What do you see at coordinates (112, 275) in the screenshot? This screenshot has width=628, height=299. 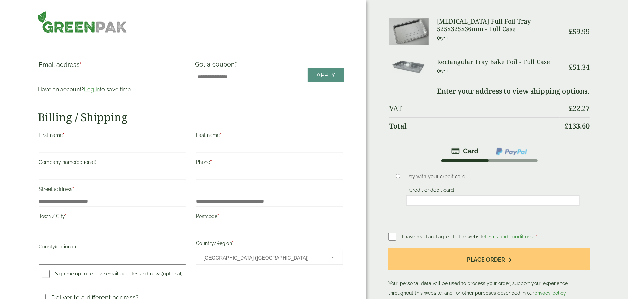 I see `label: Sign me up to receive email updates and news` at bounding box center [112, 275].